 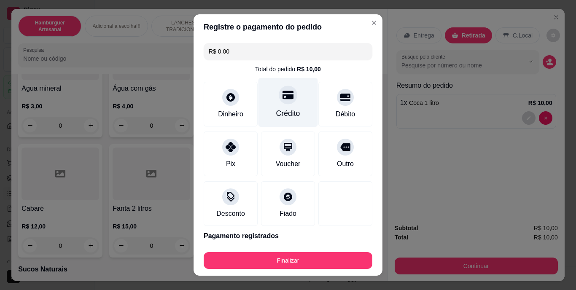 What do you see at coordinates (374, 23) in the screenshot?
I see `button: Close` at bounding box center [374, 23].